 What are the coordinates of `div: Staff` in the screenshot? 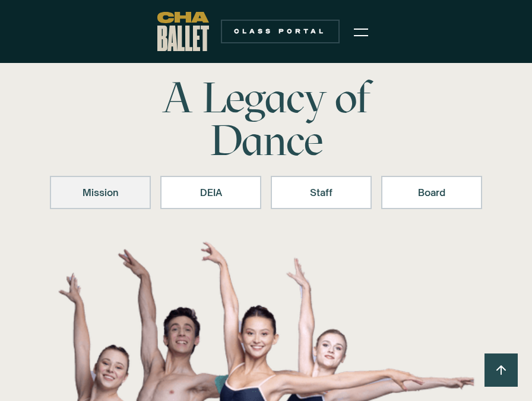 It's located at (321, 193).